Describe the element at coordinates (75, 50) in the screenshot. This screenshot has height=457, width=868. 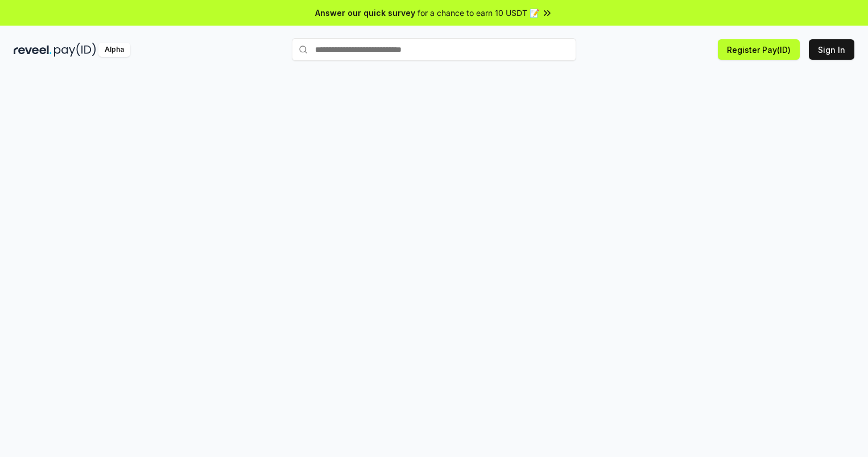
I see `img: pay_id` at that location.